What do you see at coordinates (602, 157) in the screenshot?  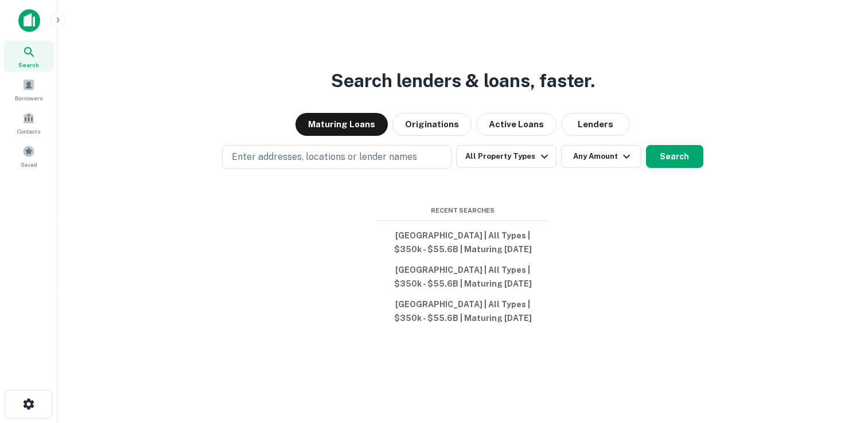 I see `button: Any Amount` at bounding box center [602, 157].